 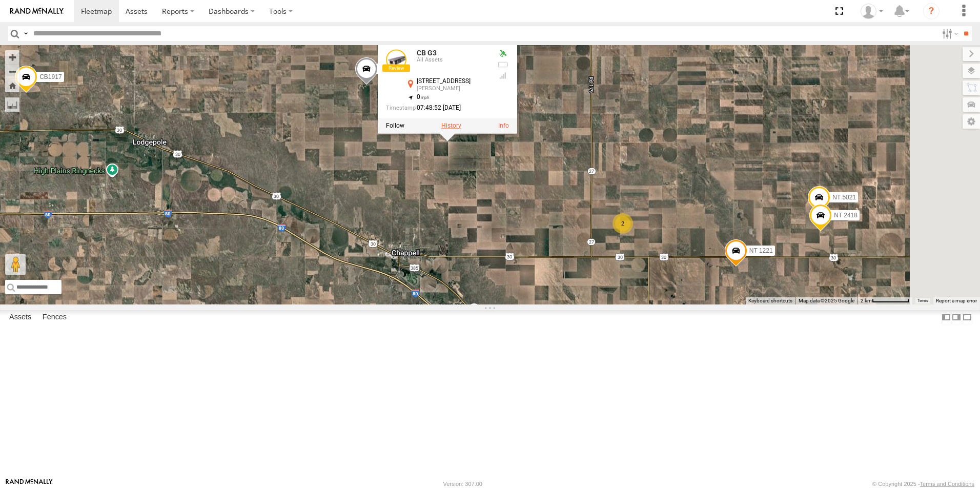 What do you see at coordinates (946, 318) in the screenshot?
I see `label: Dock Summary Table to the Left` at bounding box center [946, 318].